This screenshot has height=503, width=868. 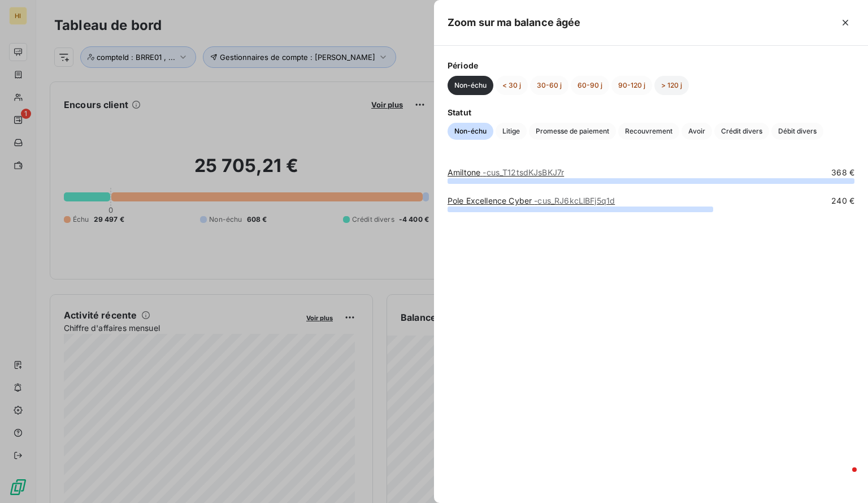 I want to click on button: 60-90 j, so click(x=590, y=86).